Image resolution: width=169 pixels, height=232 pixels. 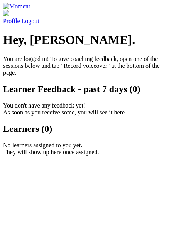 I want to click on img: default_avatar-b4e2223d03051bc43aaaccfb402a43260a3f17acc7fafc1603fdf008d6cba3c9.png, so click(x=6, y=13).